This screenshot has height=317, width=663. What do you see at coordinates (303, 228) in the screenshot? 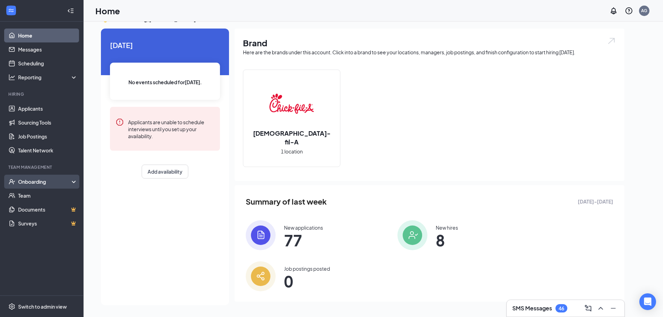
I see `div: New applications` at bounding box center [303, 228].